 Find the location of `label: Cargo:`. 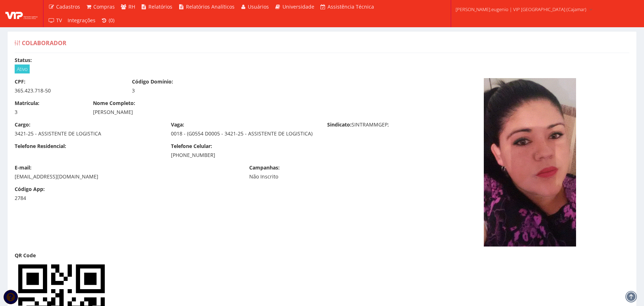

label: Cargo: is located at coordinates (22, 125).